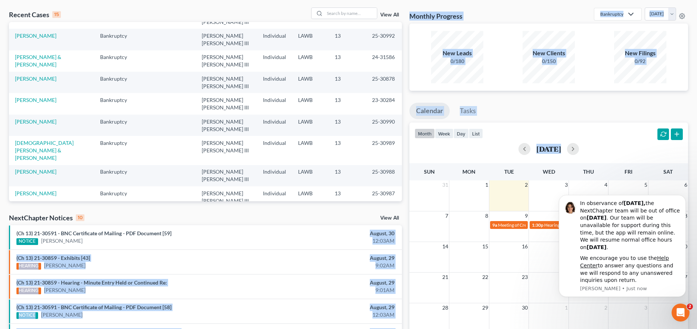 Image resolution: width=697 pixels, height=329 pixels. I want to click on span: 28, so click(445, 308).